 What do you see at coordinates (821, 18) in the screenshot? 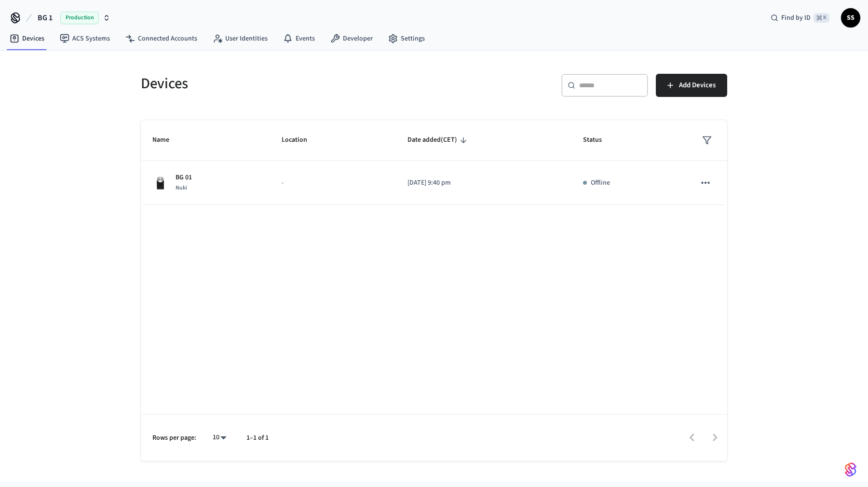
I see `span: ⌘ K` at bounding box center [821, 18].